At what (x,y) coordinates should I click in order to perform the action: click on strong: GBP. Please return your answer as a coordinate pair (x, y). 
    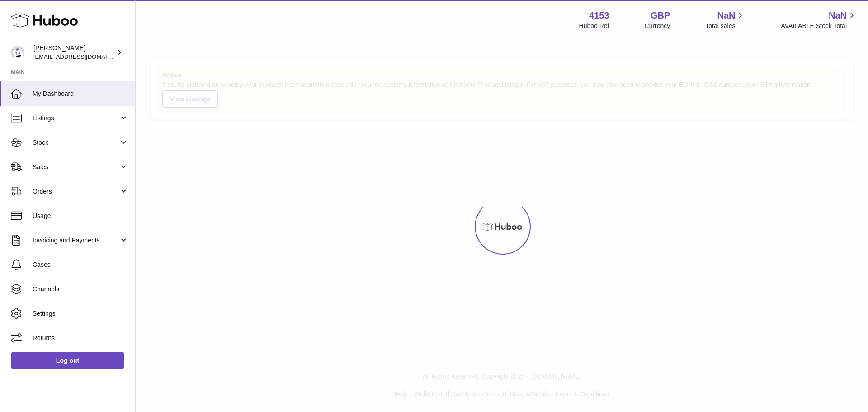
    Looking at the image, I should click on (660, 15).